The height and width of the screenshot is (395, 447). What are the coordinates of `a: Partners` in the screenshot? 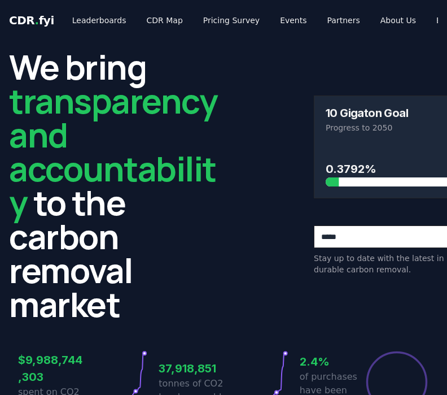 It's located at (344, 20).